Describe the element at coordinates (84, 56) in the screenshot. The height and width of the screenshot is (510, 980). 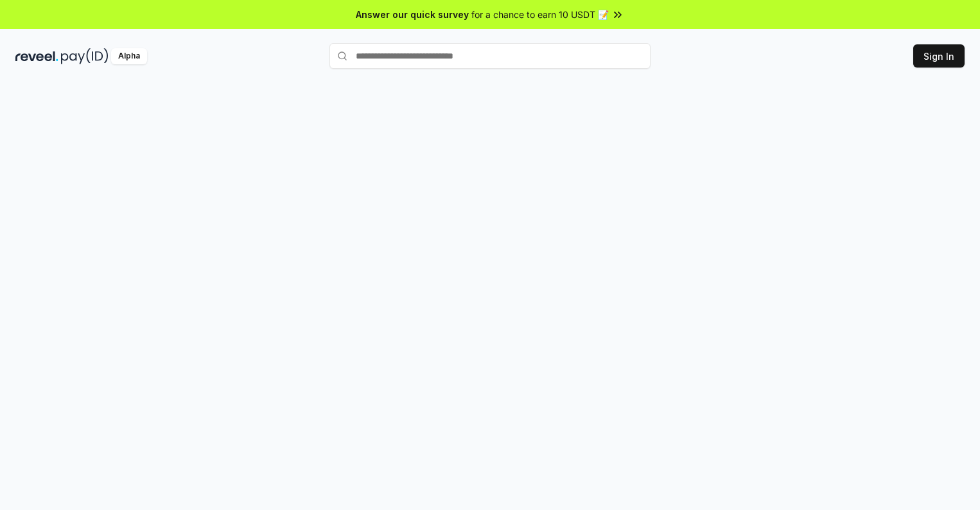
I see `img: pay_id` at that location.